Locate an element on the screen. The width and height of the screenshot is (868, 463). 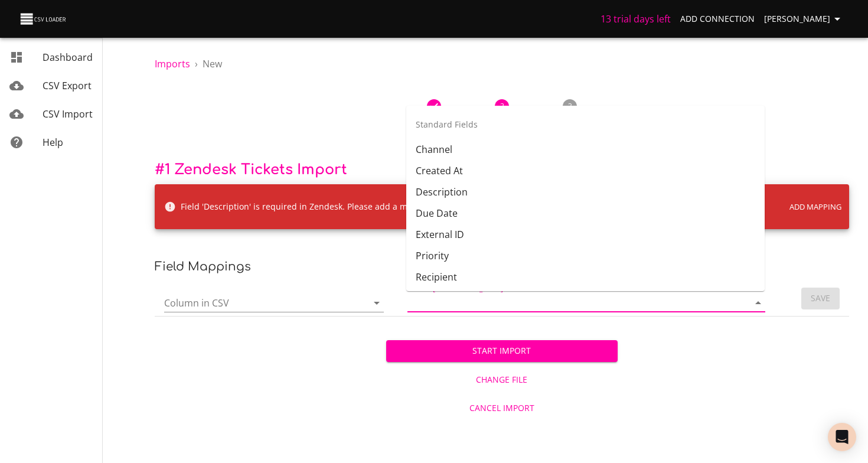
span: Start Import is located at coordinates (502, 351).